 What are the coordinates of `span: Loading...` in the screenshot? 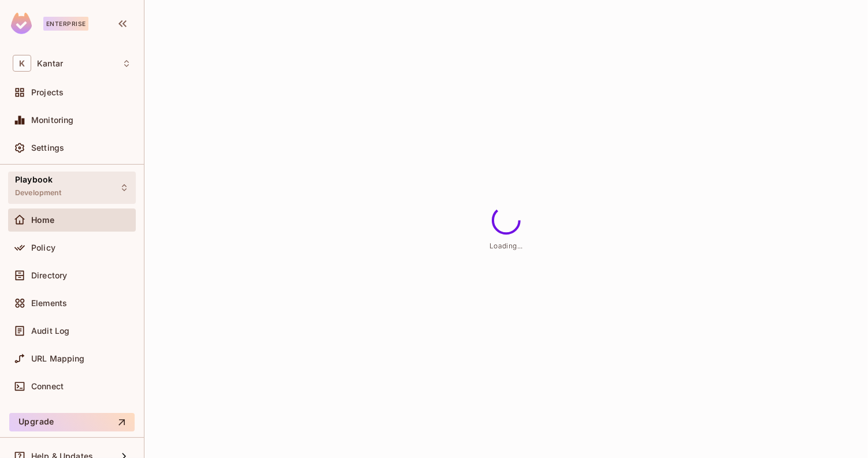 It's located at (506, 246).